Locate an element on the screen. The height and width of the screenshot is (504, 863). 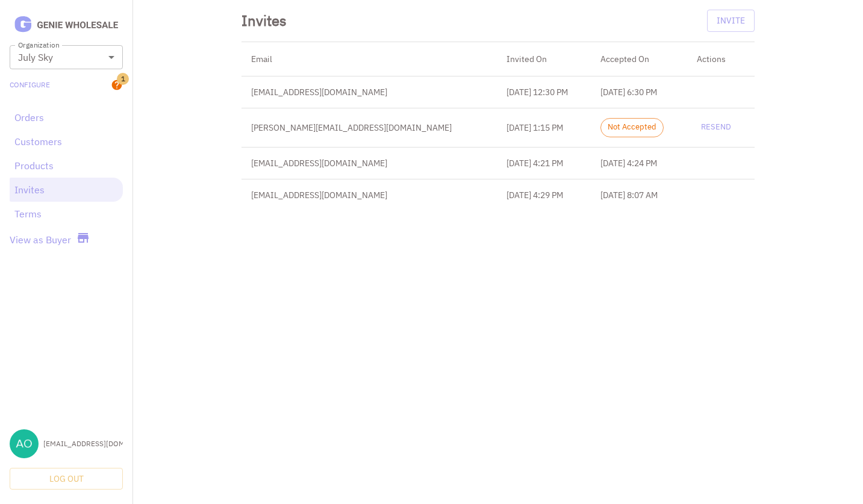
div: Invites is located at coordinates (264, 20).